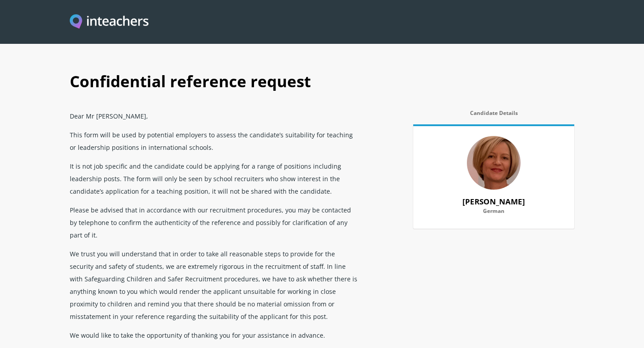  I want to click on p: We trust you will understand that in order to take all reasonable steps to provide for the securi..., so click(215, 285).